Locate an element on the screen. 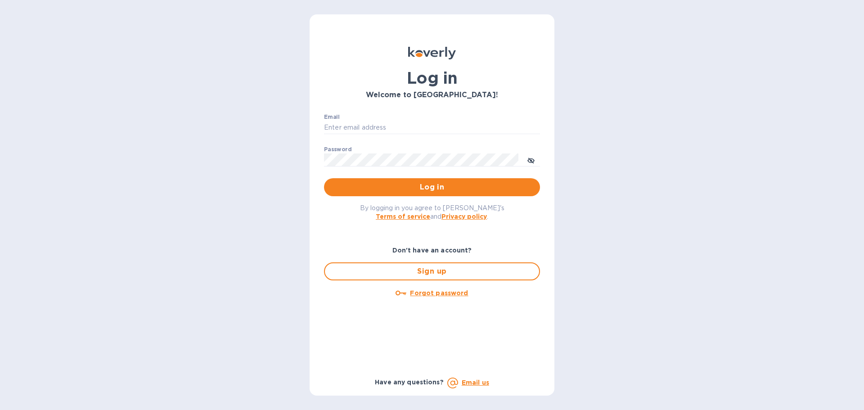  label: Password is located at coordinates (337, 149).